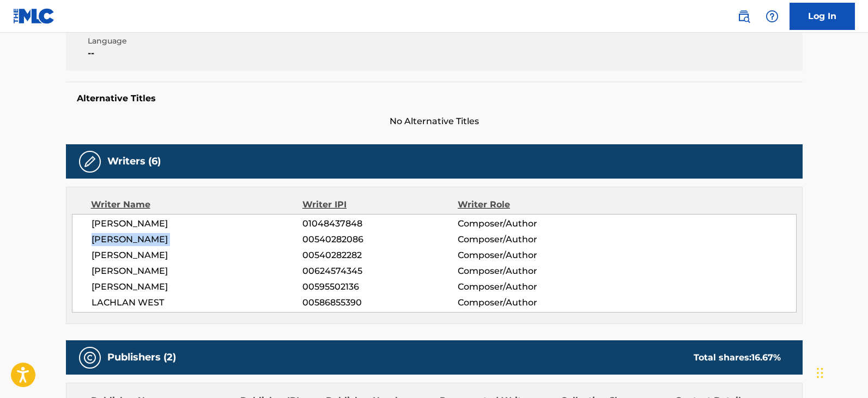  Describe the element at coordinates (380, 224) in the screenshot. I see `span: 01048437848` at that location.